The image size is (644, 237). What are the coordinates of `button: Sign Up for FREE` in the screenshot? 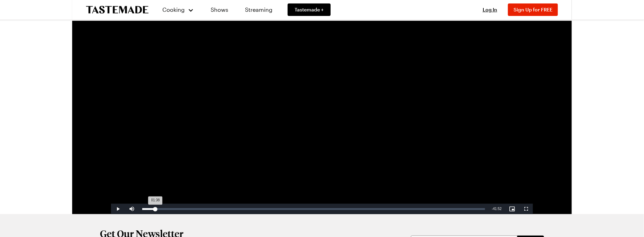 It's located at (533, 10).